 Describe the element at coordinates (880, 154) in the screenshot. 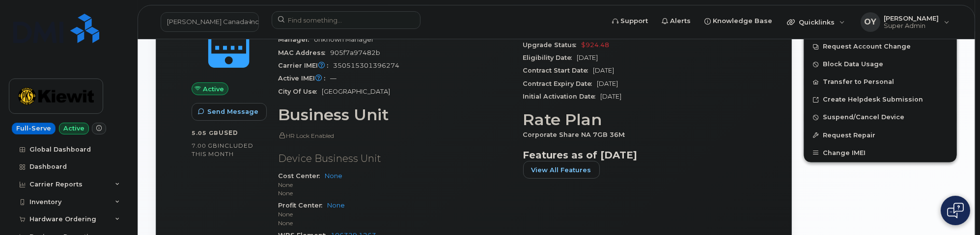

I see `button: Change IMEI` at that location.